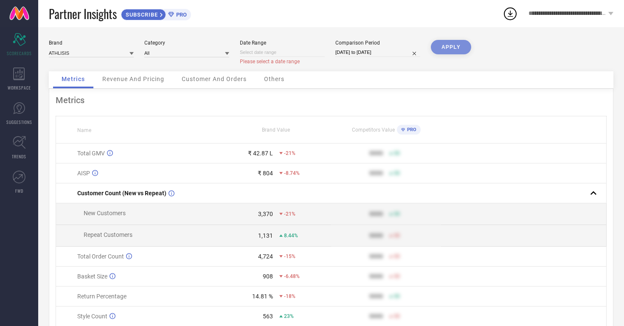 The height and width of the screenshot is (326, 624). What do you see at coordinates (262, 296) in the screenshot?
I see `div: 14.81 %` at bounding box center [262, 296].